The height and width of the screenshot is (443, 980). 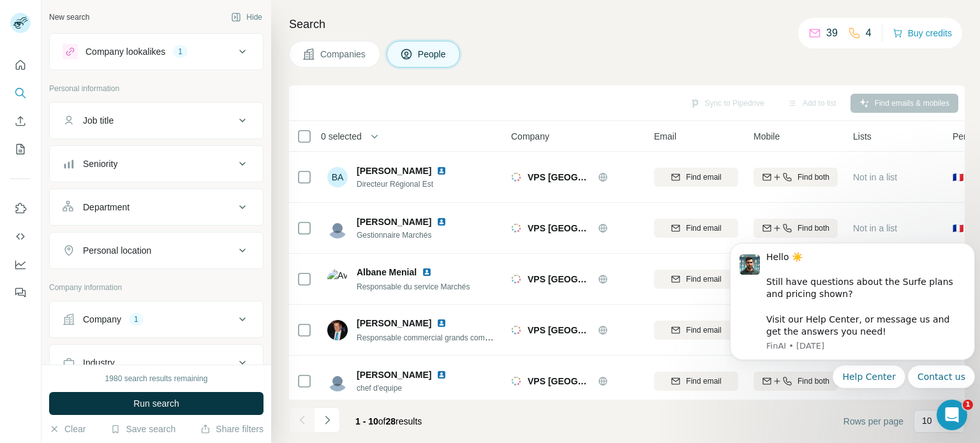 What do you see at coordinates (102, 319) in the screenshot?
I see `div: Company` at bounding box center [102, 319].